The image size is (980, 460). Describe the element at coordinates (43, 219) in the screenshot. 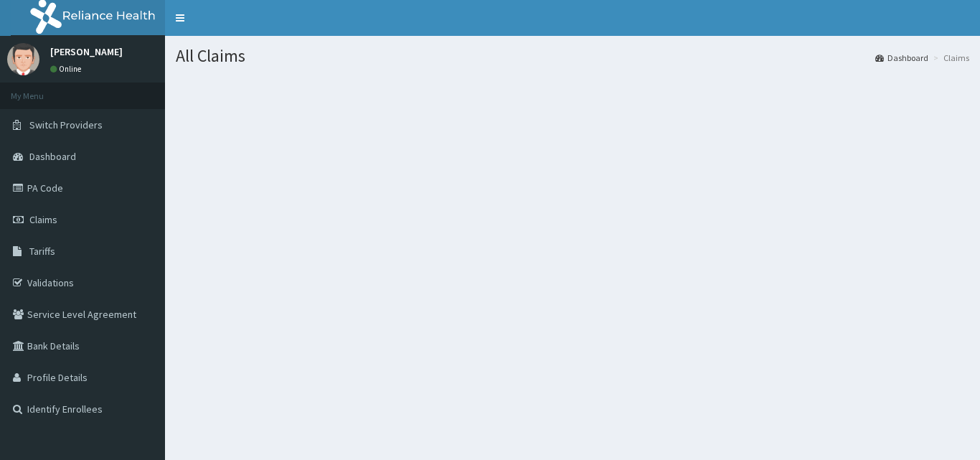

I see `span: Claims` at that location.